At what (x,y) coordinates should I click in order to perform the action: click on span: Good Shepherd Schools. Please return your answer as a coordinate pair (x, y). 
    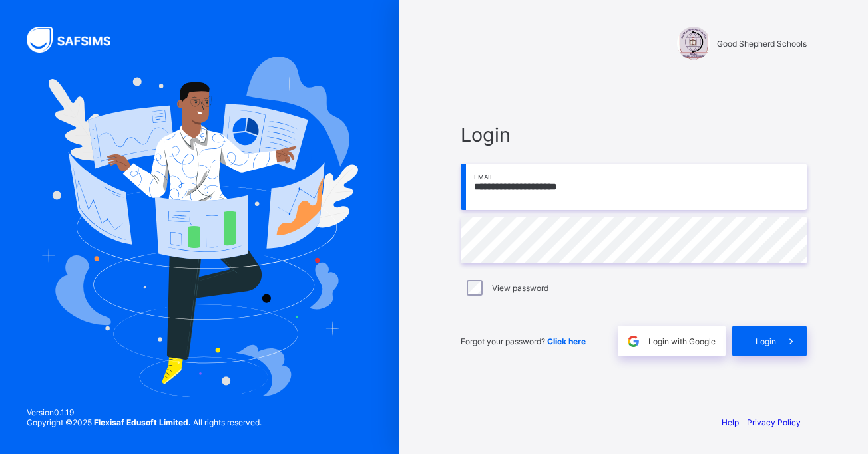
    Looking at the image, I should click on (761, 43).